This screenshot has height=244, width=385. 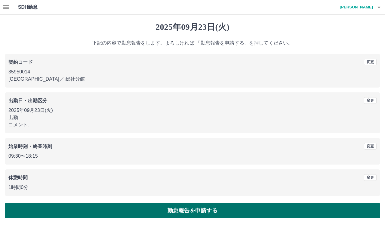 I want to click on p: 09:30 〜 18:15, so click(x=192, y=156).